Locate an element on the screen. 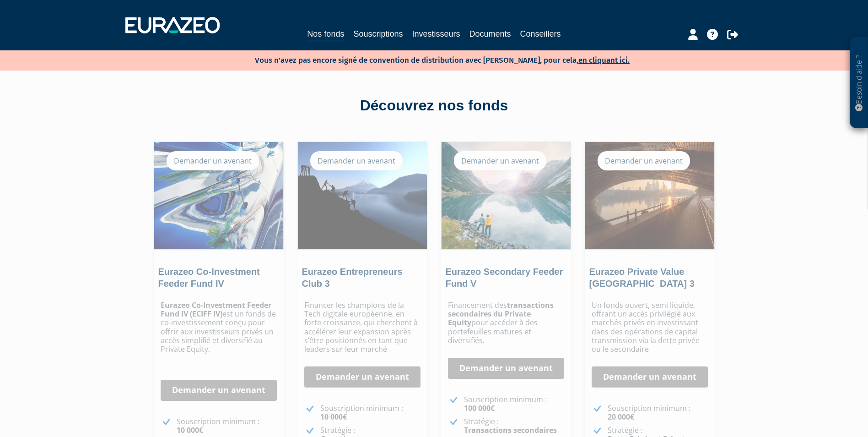 The image size is (868, 437). img: 1732889491-logotype_eurazeo_blanc_rvb.png is located at coordinates (172, 25).